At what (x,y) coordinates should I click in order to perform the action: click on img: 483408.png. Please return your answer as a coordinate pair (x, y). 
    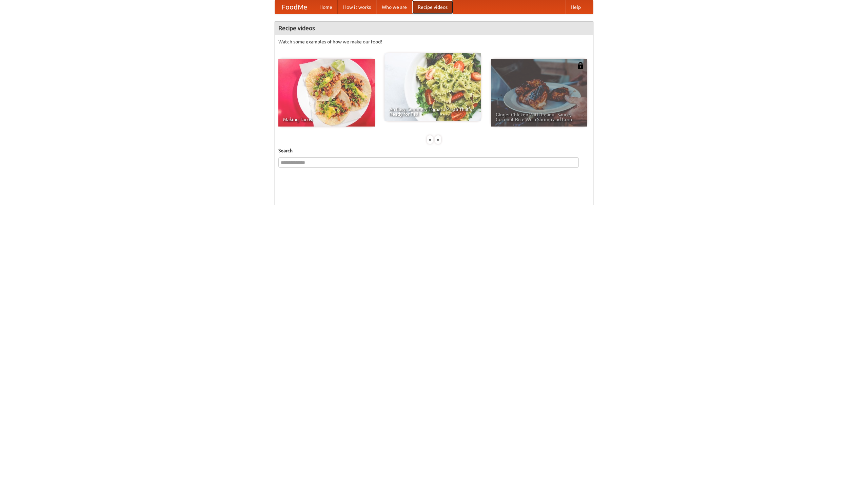
    Looking at the image, I should click on (581, 65).